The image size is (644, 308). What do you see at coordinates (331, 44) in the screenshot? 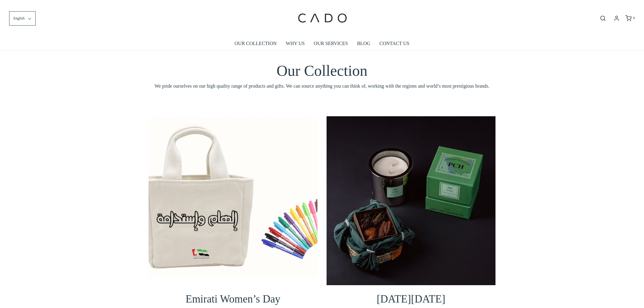
I see `a: OUR SERVICES` at bounding box center [331, 44].